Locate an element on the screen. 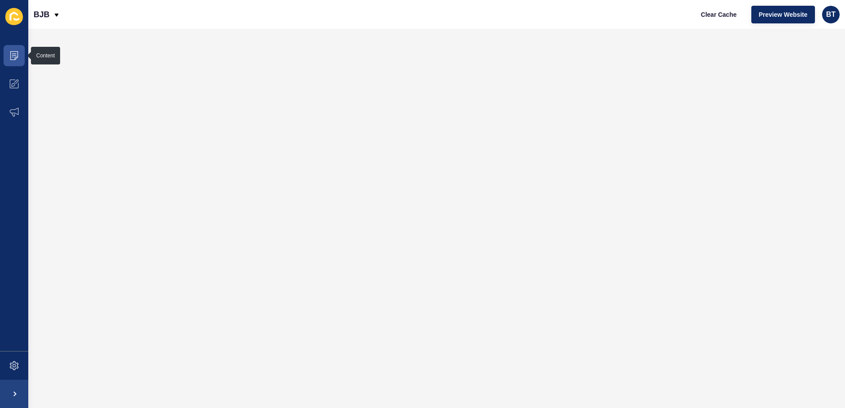 The width and height of the screenshot is (845, 408). button: Clear Cache is located at coordinates (718, 15).